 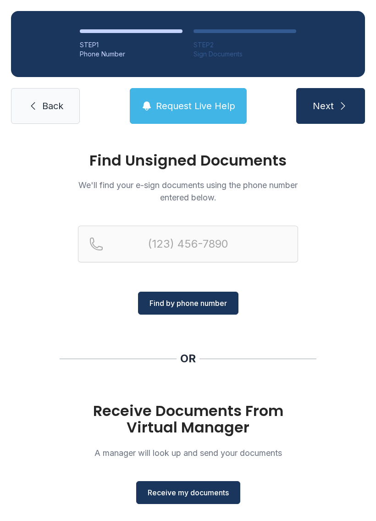 I want to click on h1: Find Unsigned Documents, so click(x=188, y=160).